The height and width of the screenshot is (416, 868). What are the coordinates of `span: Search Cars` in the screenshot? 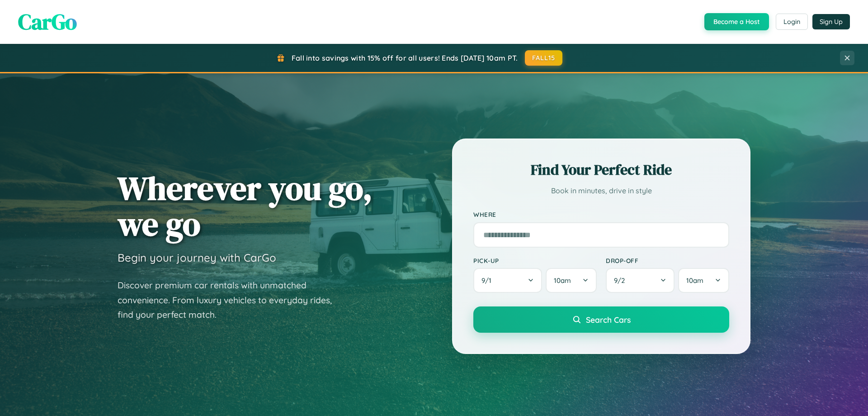 It's located at (608, 320).